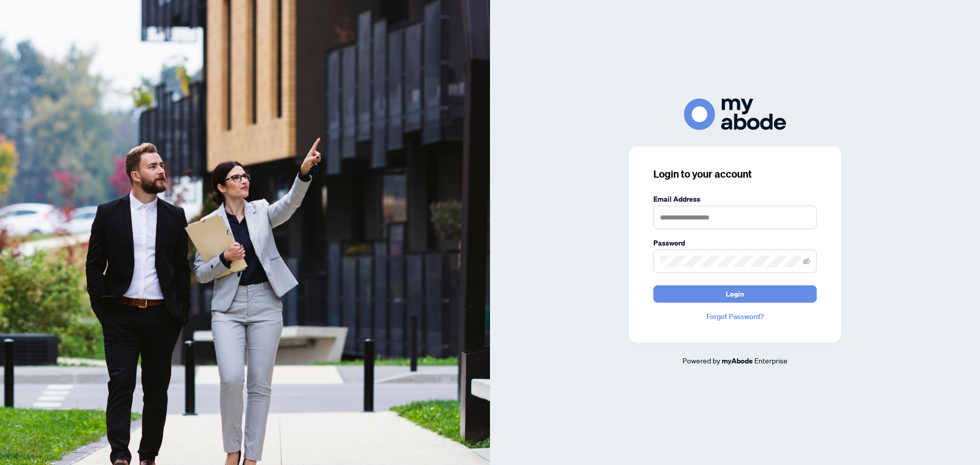 The image size is (980, 465). I want to click on label: Email Address, so click(735, 199).